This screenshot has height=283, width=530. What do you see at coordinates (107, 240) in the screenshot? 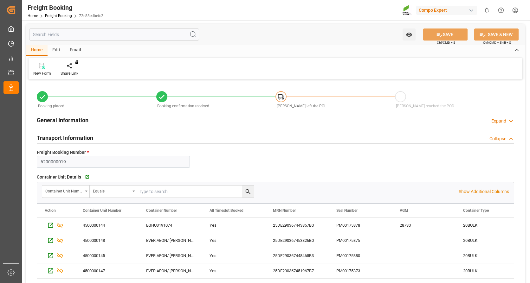
I see `div: 4500000148` at bounding box center [107, 240].